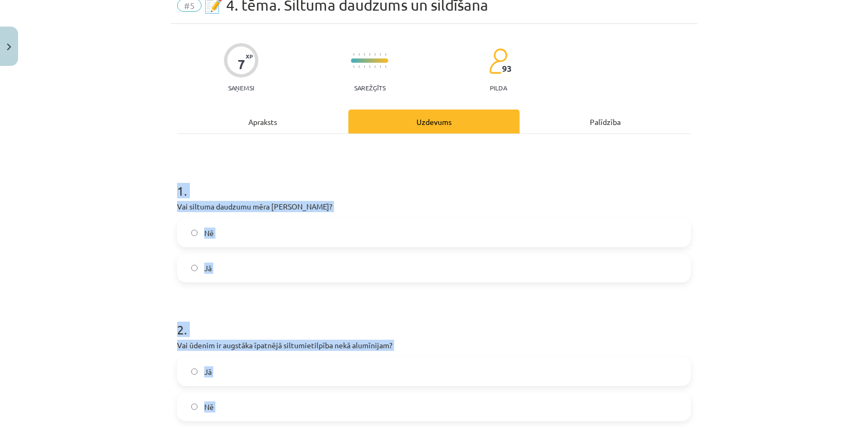  I want to click on p: Vai ūdenim ir augstāka īpatnējā siltumietilpība nekā alumīnijam?, so click(434, 345).